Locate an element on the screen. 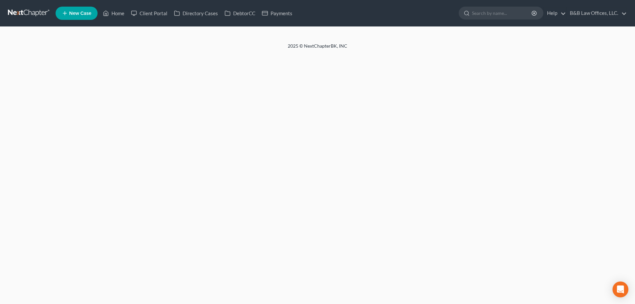 The width and height of the screenshot is (635, 304). a: Home is located at coordinates (113, 13).